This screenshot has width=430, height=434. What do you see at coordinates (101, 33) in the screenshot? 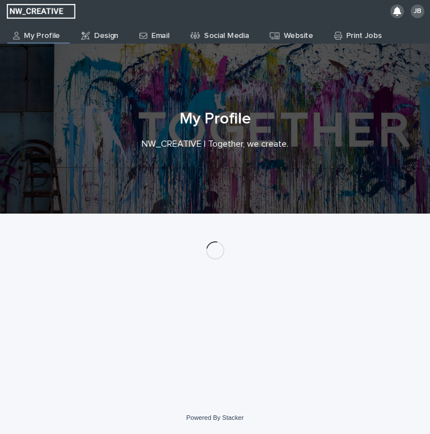
I see `a: Design` at bounding box center [101, 33].